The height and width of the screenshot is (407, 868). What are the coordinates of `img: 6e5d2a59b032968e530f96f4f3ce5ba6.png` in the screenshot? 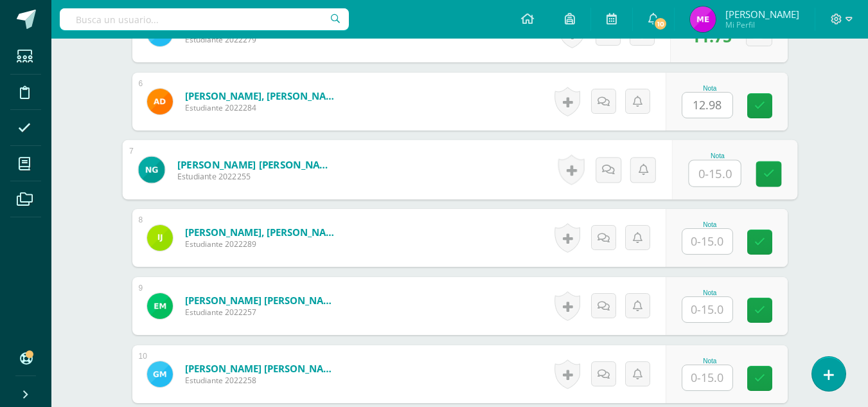 It's located at (160, 102).